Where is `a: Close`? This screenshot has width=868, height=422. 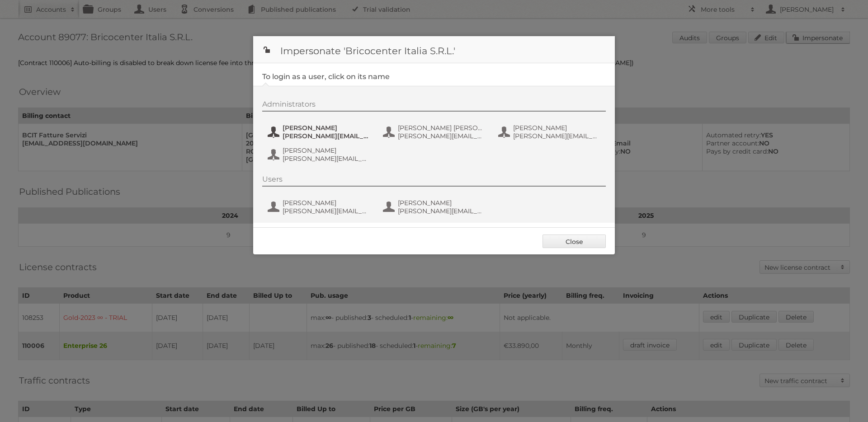
a: Close is located at coordinates (574, 242).